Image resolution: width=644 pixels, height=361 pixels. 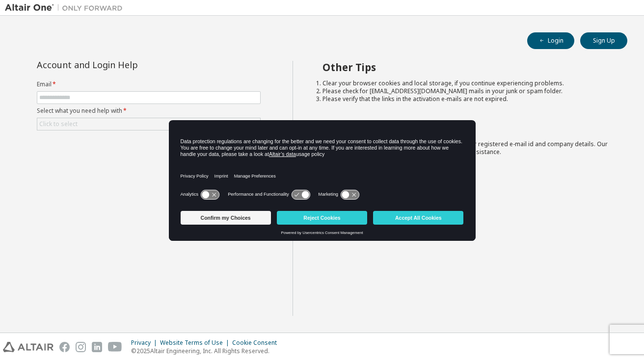 I want to click on button: Sign Up, so click(x=604, y=41).